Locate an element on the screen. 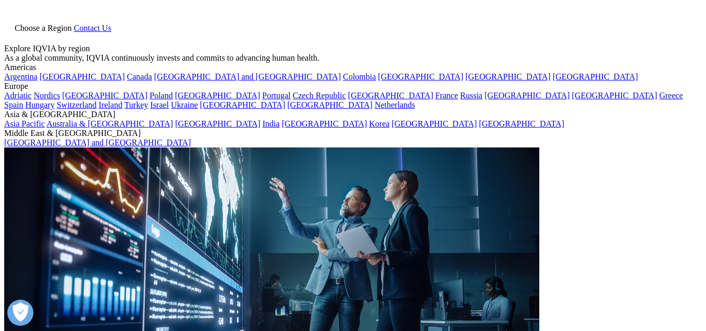  div: Americas is located at coordinates (353, 67).